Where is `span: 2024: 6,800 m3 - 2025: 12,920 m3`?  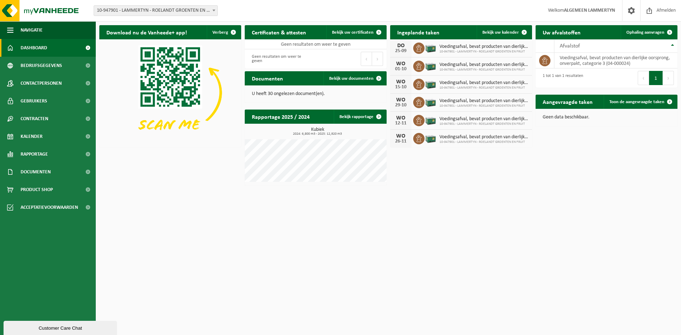 span: 2024: 6,800 m3 - 2025: 12,920 m3 is located at coordinates (317, 134).